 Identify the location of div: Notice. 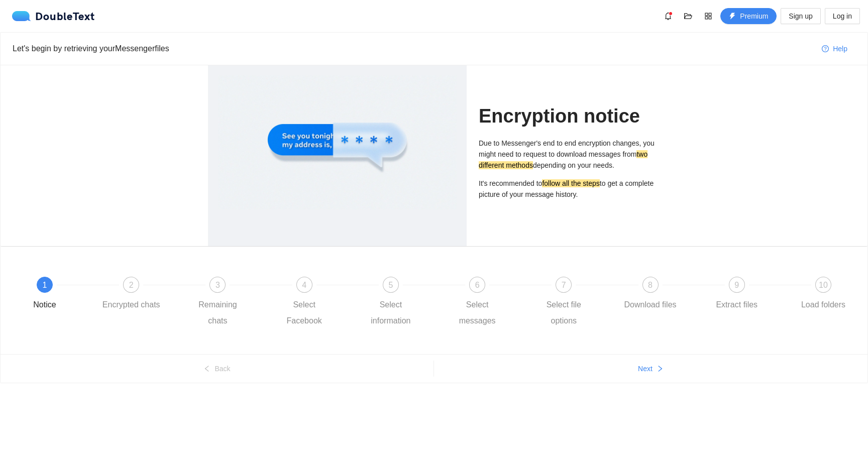
(44, 305).